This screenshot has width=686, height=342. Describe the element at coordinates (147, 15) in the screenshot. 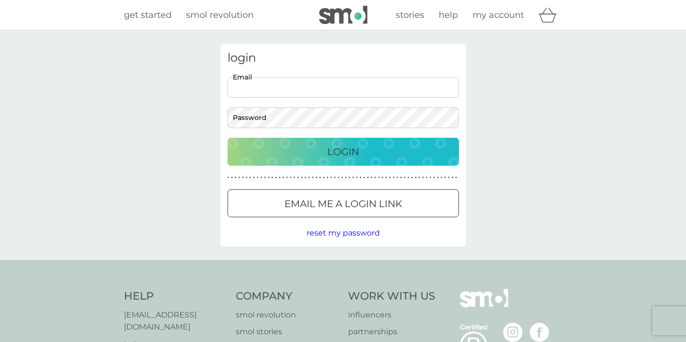

I see `span: get started` at that location.